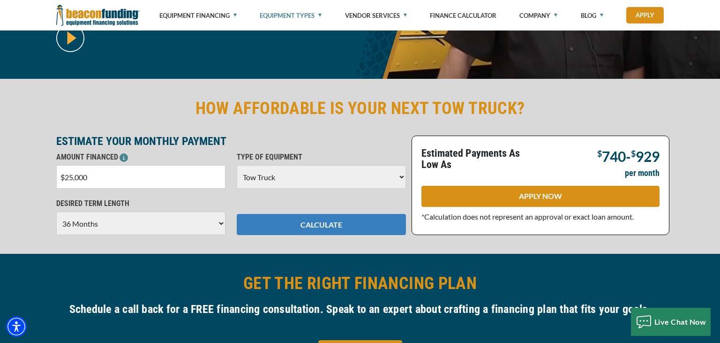 The width and height of the screenshot is (720, 343). I want to click on p: per month, so click(643, 173).